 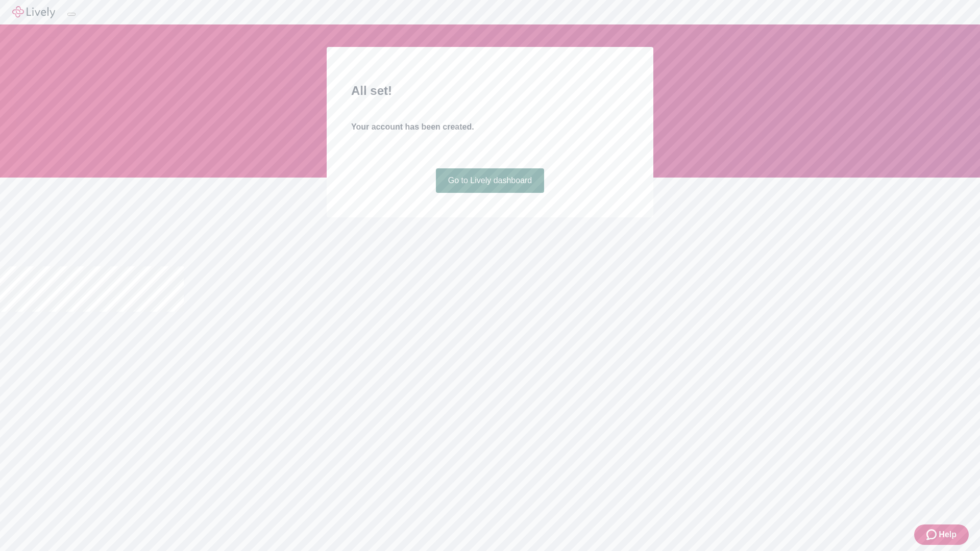 What do you see at coordinates (71, 14) in the screenshot?
I see `button: Log out` at bounding box center [71, 14].